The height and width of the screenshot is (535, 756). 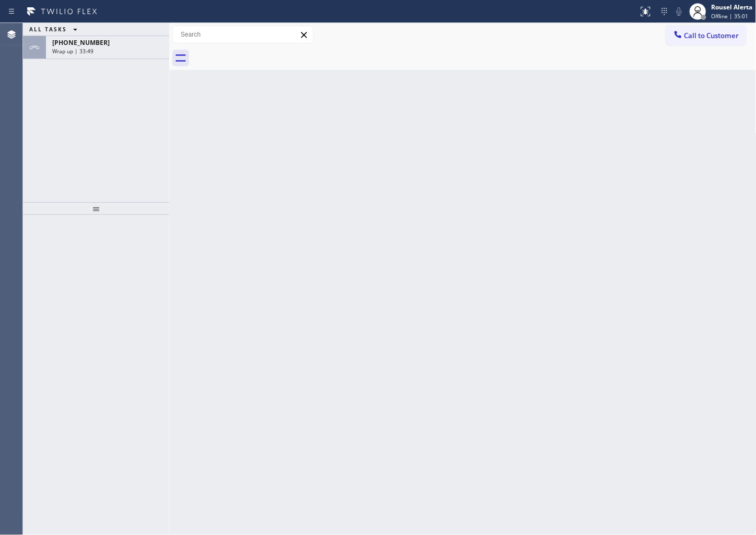 I want to click on button: Mute, so click(x=679, y=11).